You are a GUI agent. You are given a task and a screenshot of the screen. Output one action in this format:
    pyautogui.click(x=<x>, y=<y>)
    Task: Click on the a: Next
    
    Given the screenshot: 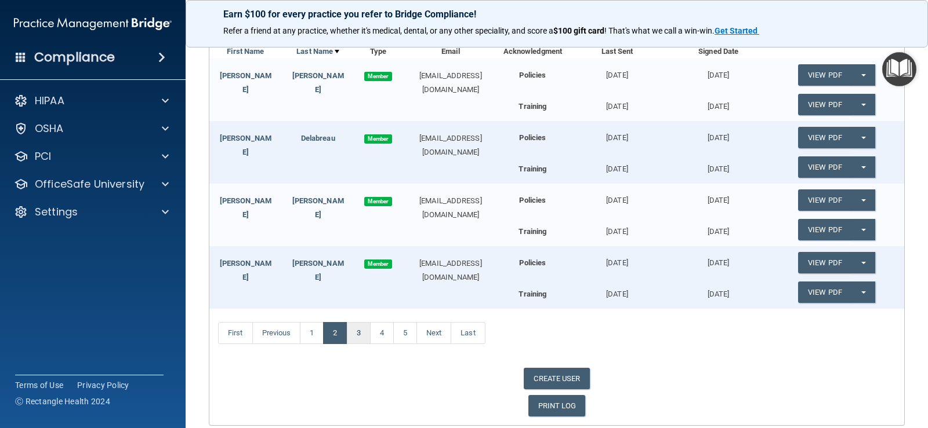 What is the action you would take?
    pyautogui.click(x=434, y=333)
    